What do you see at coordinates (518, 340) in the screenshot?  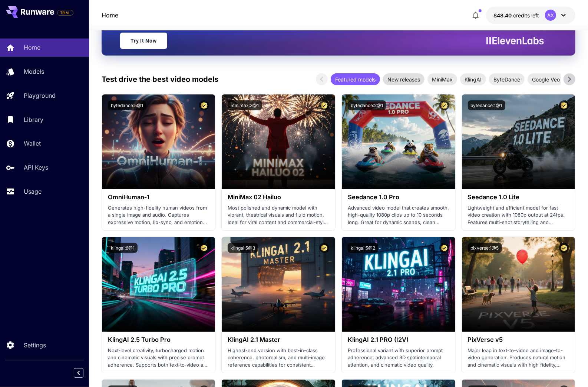 I see `h3: PixVerse v5` at bounding box center [518, 340].